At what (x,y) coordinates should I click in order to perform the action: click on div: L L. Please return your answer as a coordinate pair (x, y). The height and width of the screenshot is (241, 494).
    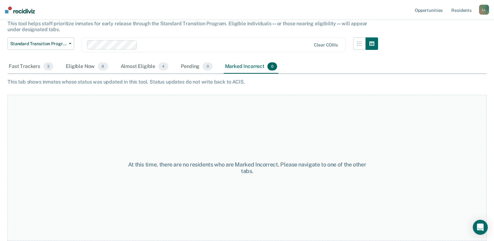
    Looking at the image, I should click on (484, 10).